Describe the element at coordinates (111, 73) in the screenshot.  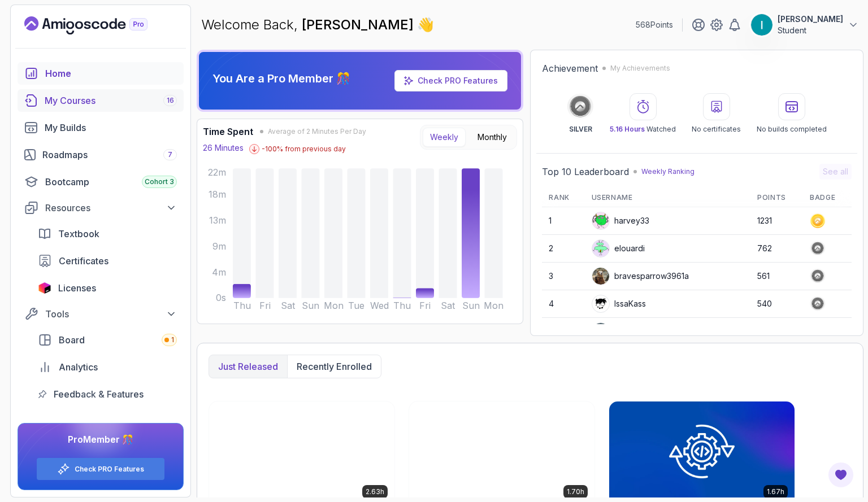
I see `div: Home` at that location.